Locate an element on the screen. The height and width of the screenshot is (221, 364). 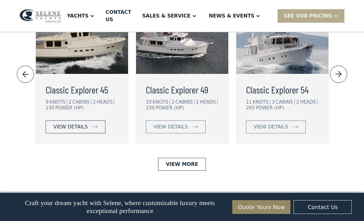
div: 9 is located at coordinates (47, 102).